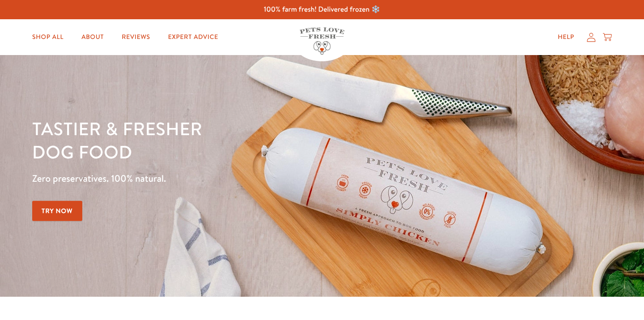 The image size is (644, 320). What do you see at coordinates (322, 41) in the screenshot?
I see `img: Pets Love Fresh` at bounding box center [322, 41].